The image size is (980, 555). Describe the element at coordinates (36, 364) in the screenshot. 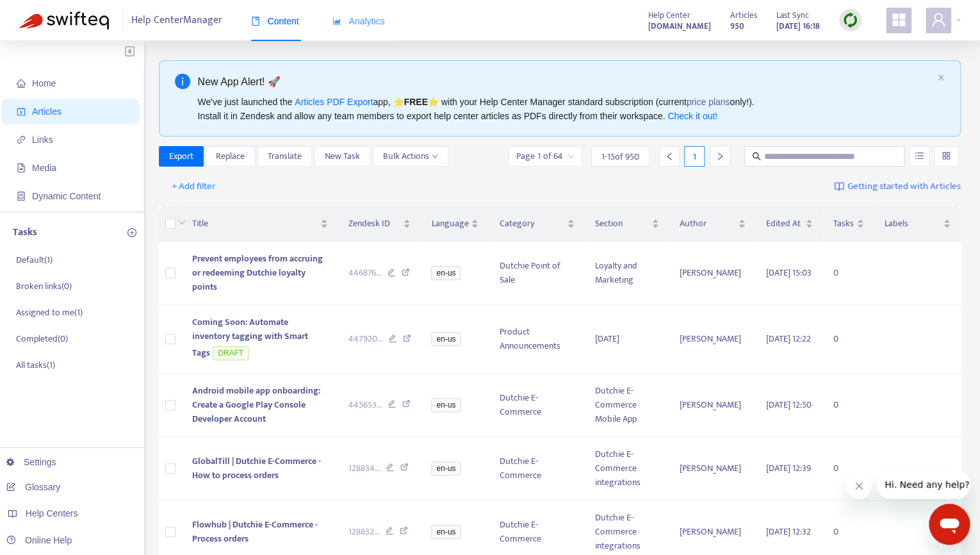

I see `p: All tasks ( 1 )` at that location.